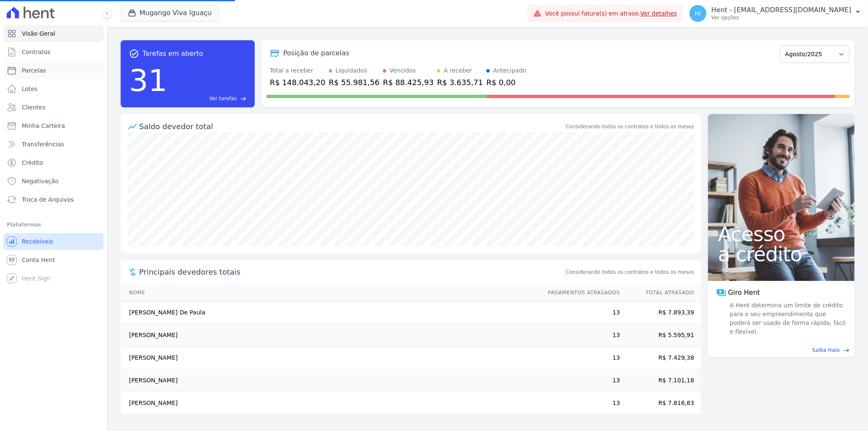  I want to click on a: Ver tarefas east, so click(208, 99).